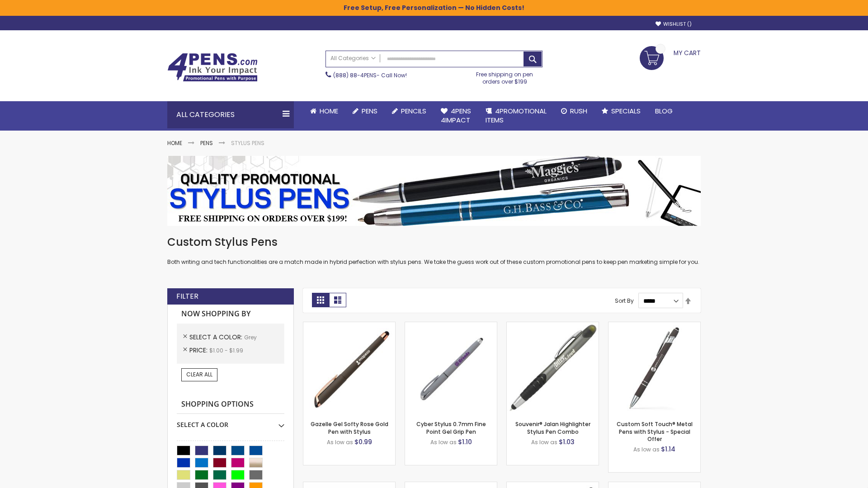 This screenshot has height=488, width=868. I want to click on img: Souvenir® Jalan Highlighter Stylus Pen Combo-Grey, so click(552, 368).